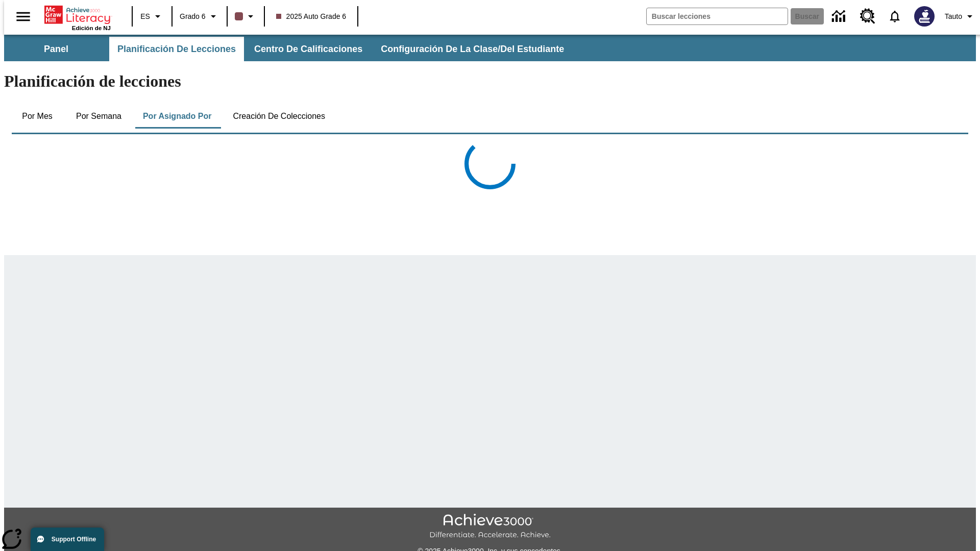  Describe the element at coordinates (145, 17) in the screenshot. I see `span: ES` at that location.